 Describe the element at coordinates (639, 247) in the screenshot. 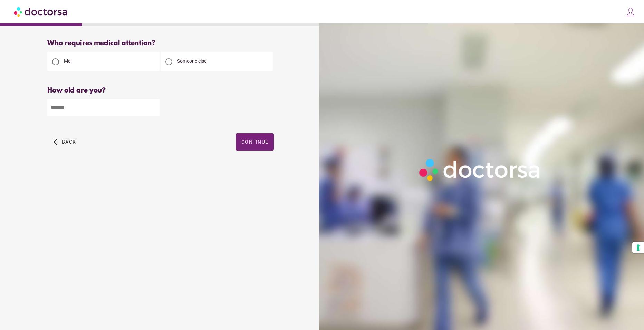

I see `button: Your consent preferences for tracking technologies` at that location.